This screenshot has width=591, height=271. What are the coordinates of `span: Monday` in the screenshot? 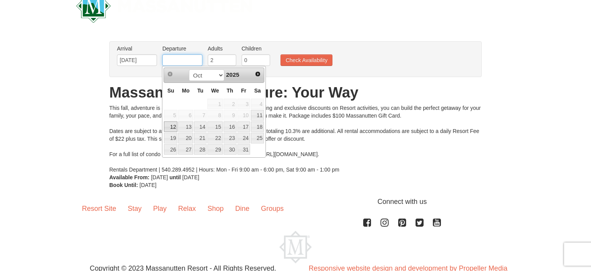 It's located at (186, 90).